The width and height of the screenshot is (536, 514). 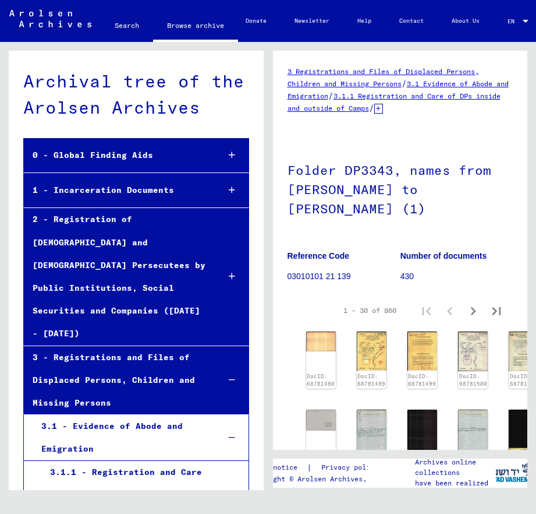 I want to click on div: Archival tree of the Arolsen Archives, so click(x=136, y=94).